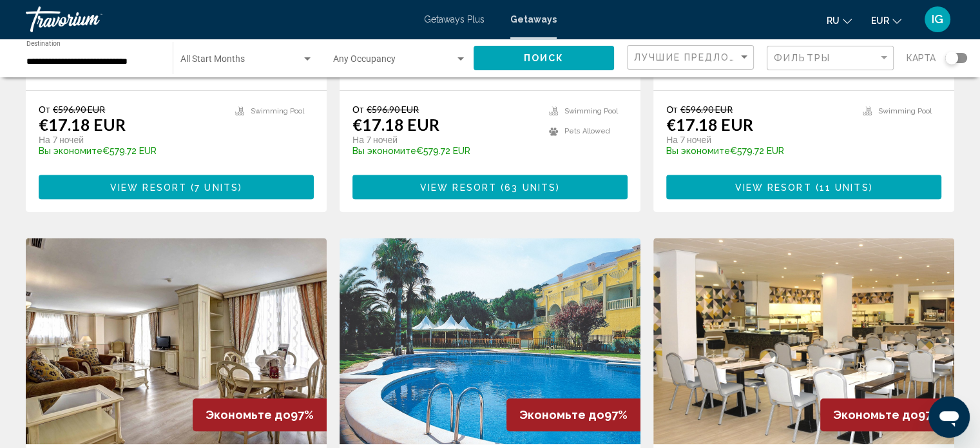 The width and height of the screenshot is (980, 448). What do you see at coordinates (533, 19) in the screenshot?
I see `span: Getaways` at bounding box center [533, 19].